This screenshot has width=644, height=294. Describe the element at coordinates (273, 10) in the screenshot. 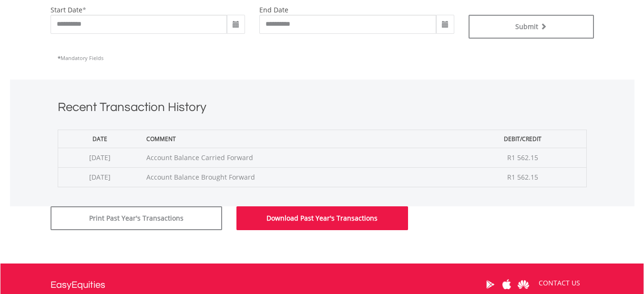

I see `label: end date` at that location.